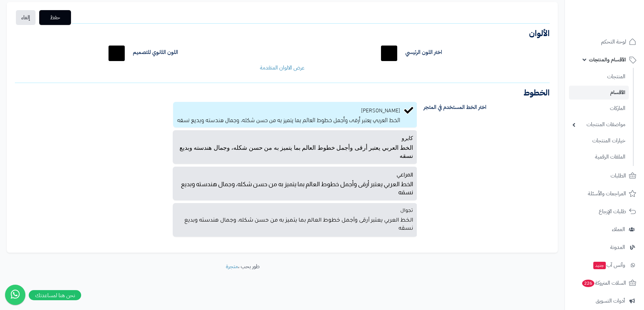 The image size is (644, 310). Describe the element at coordinates (604, 194) in the screenshot. I see `a: المراجعات والأسئلة` at that location.